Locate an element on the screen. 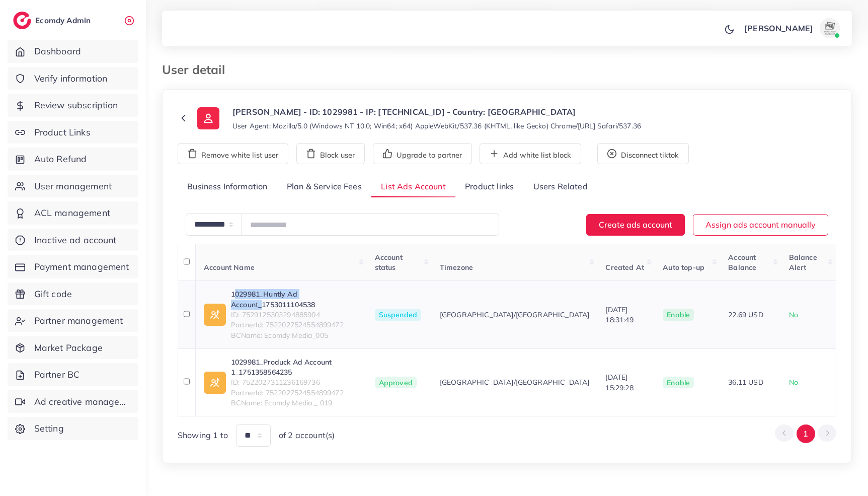 The height and width of the screenshot is (496, 868). span: Created At is located at coordinates (624, 267).